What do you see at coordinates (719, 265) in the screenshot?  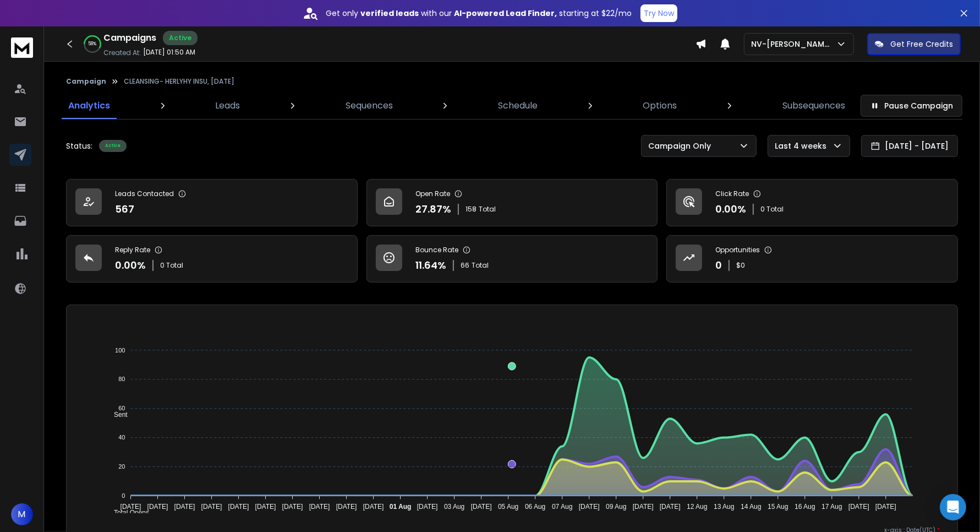 I see `p: 0` at bounding box center [719, 265].